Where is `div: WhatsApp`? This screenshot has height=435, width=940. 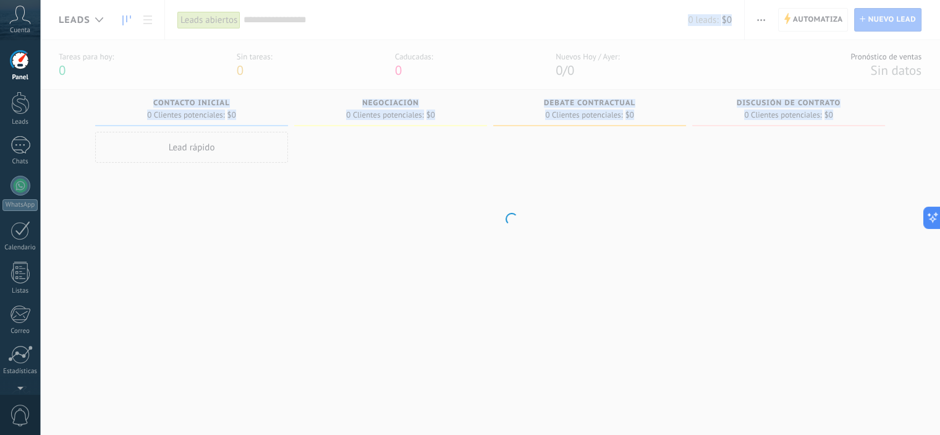 div: WhatsApp is located at coordinates (20, 205).